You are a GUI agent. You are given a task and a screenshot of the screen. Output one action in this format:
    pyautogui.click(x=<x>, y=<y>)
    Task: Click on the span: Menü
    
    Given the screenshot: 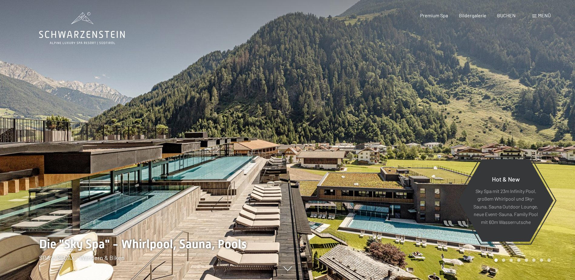 What is the action you would take?
    pyautogui.click(x=544, y=15)
    